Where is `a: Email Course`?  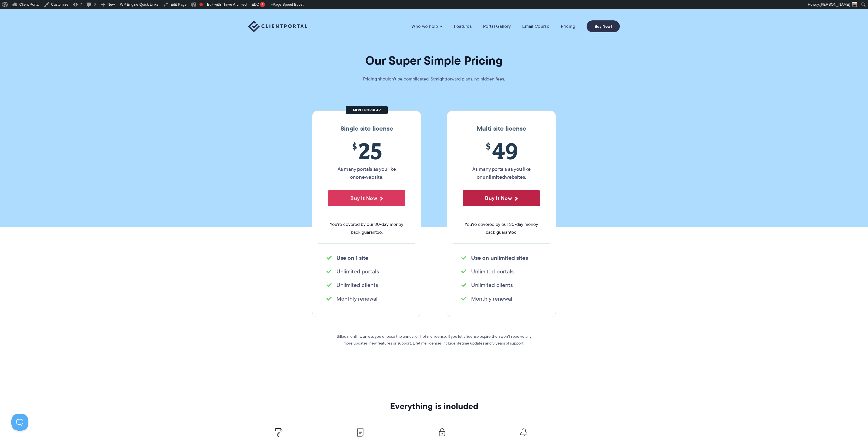 a: Email Course is located at coordinates (536, 27).